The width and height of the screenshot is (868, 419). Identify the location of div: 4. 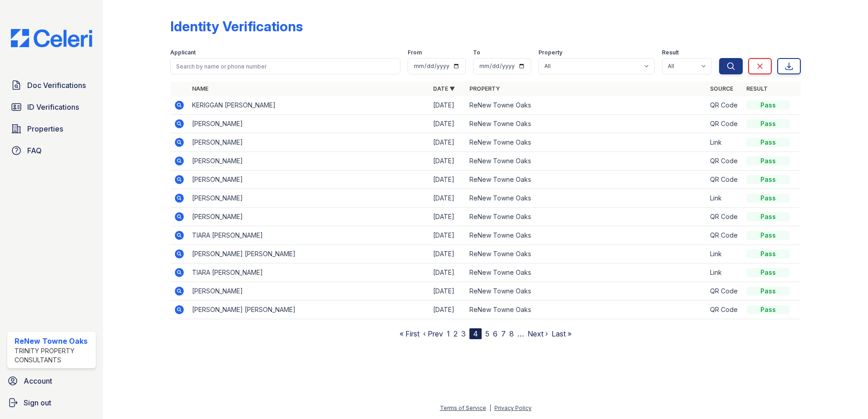
(476, 334).